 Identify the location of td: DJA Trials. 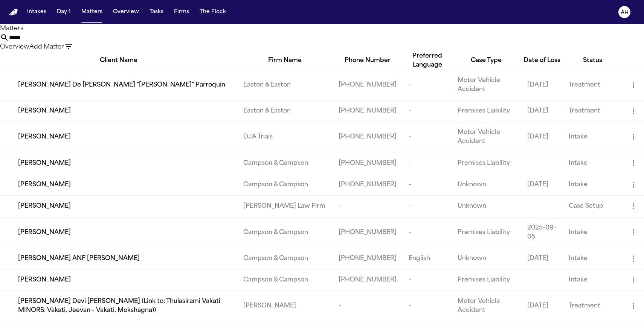
(285, 137).